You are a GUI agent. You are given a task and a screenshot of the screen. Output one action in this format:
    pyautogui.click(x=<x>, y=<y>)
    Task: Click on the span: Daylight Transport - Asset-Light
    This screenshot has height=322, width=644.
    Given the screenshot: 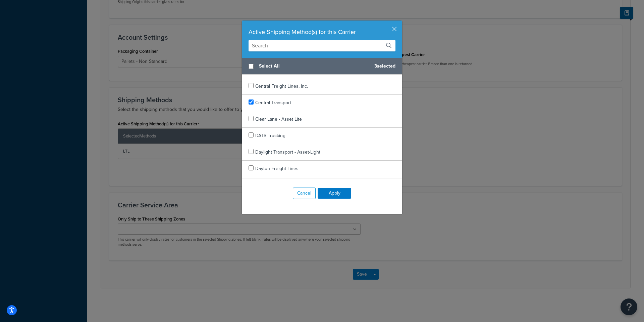 What is the action you would take?
    pyautogui.click(x=288, y=152)
    